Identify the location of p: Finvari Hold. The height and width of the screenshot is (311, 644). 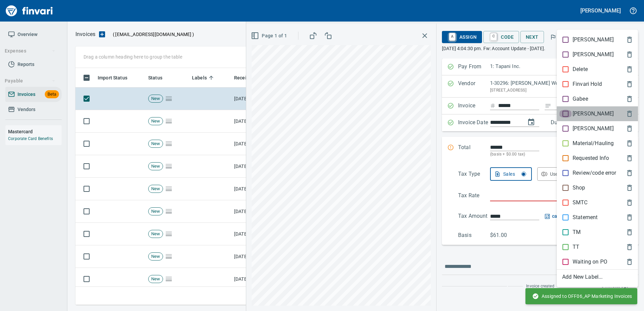
(587, 84).